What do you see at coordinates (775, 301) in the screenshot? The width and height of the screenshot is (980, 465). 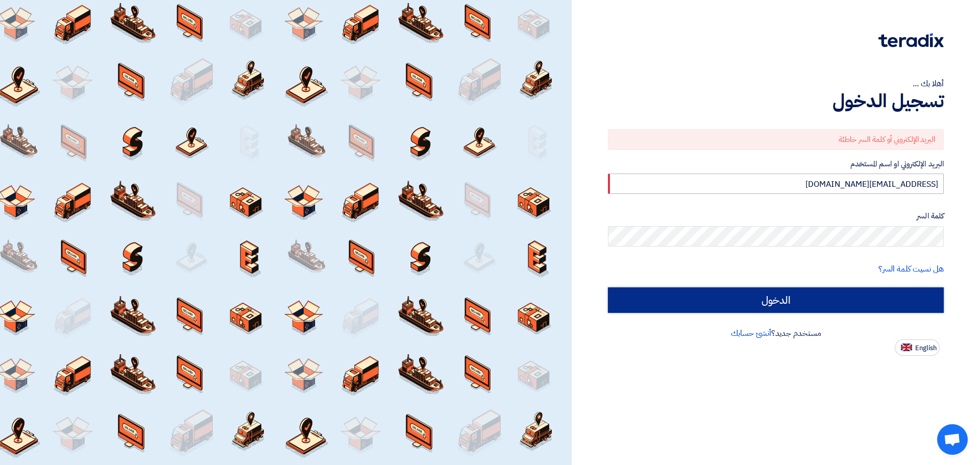 I see `input: الدخول` at bounding box center [775, 301].